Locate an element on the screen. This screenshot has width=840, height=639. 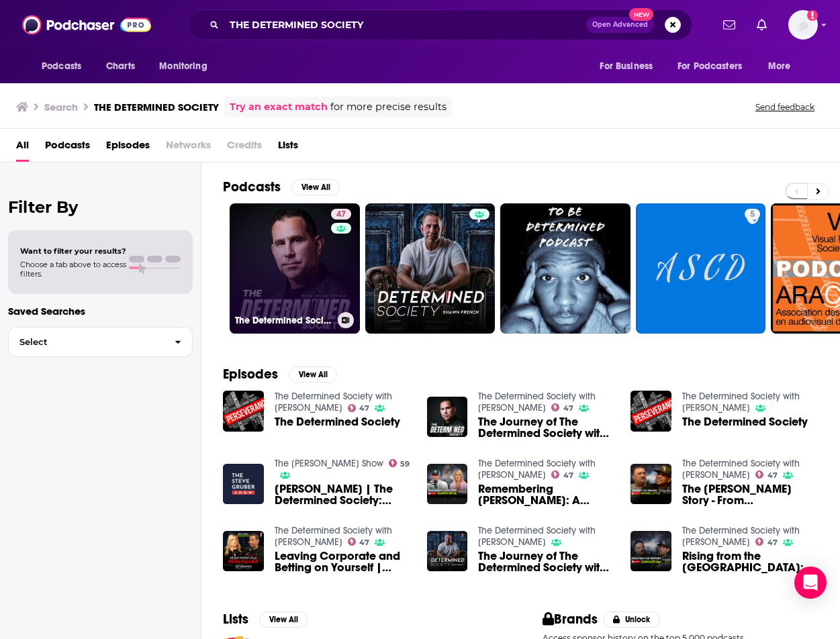
a: Charts is located at coordinates (120, 66).